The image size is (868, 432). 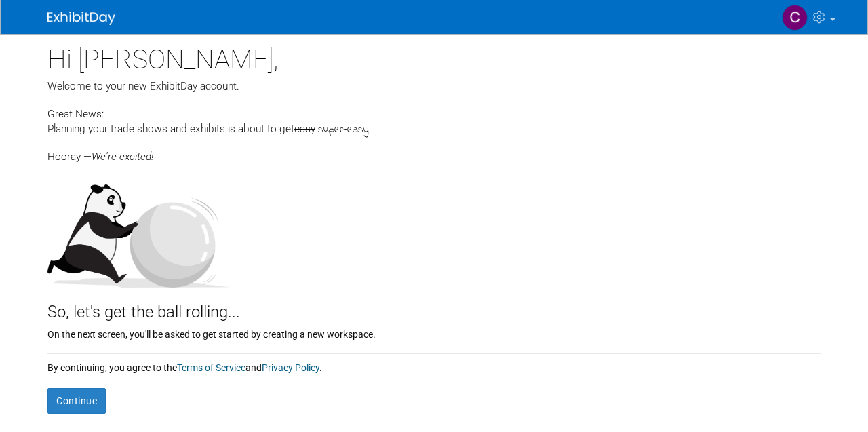 What do you see at coordinates (795, 17) in the screenshot?
I see `img: Connor Kelly` at bounding box center [795, 17].